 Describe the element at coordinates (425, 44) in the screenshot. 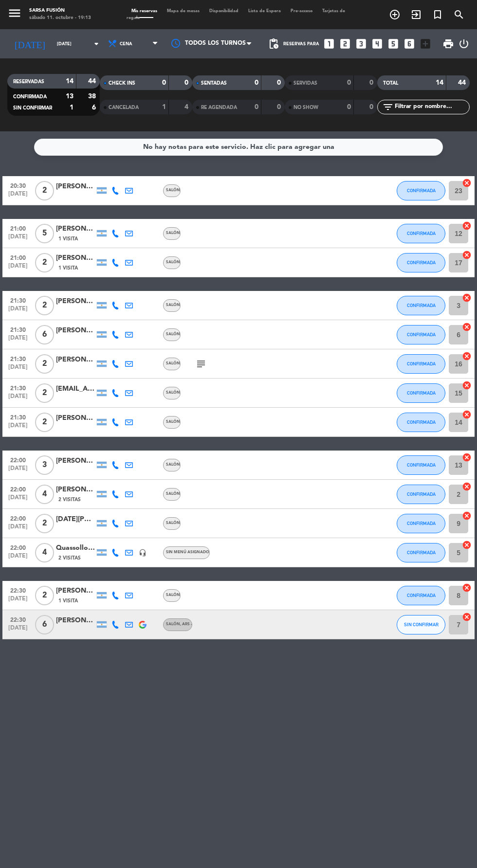

I see `i: add_box` at that location.